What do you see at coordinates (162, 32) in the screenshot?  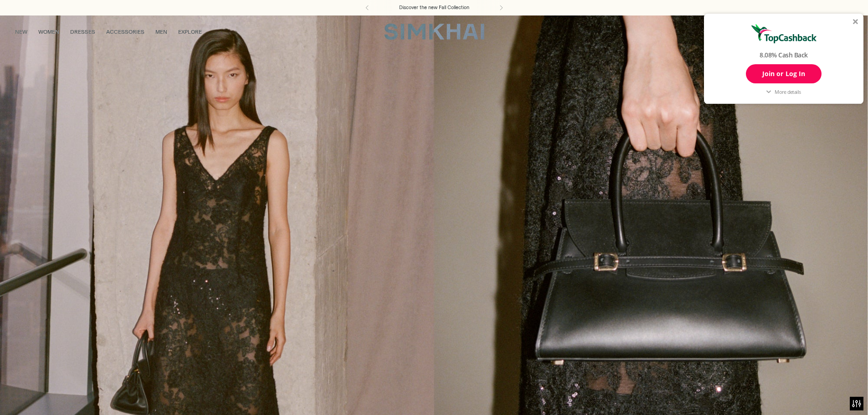 I see `a: MEN` at bounding box center [162, 32].